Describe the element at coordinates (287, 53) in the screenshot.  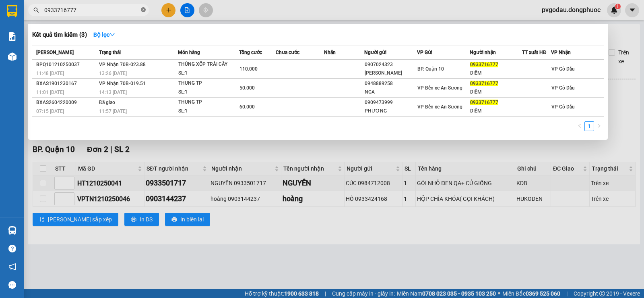
I see `span: Chưa cước` at that location.